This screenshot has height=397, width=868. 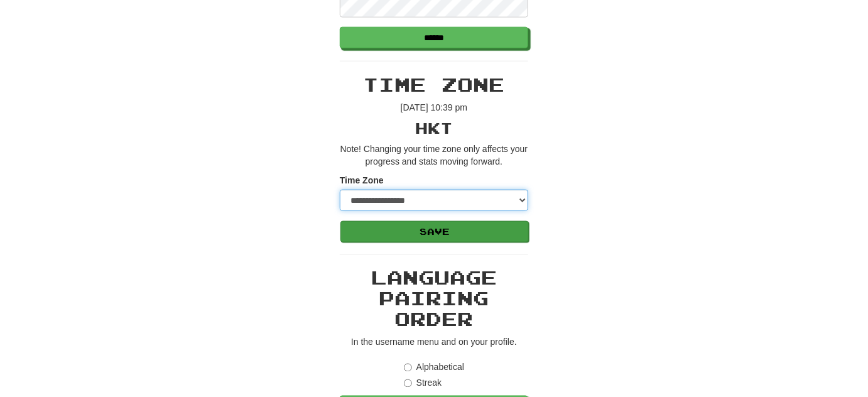 What do you see at coordinates (408, 367) in the screenshot?
I see `input: Alphabetical` at bounding box center [408, 367].